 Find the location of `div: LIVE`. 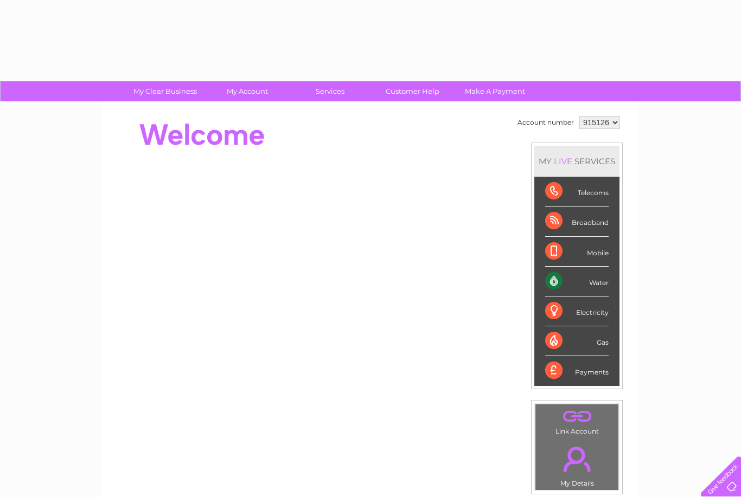

div: LIVE is located at coordinates (563, 161).